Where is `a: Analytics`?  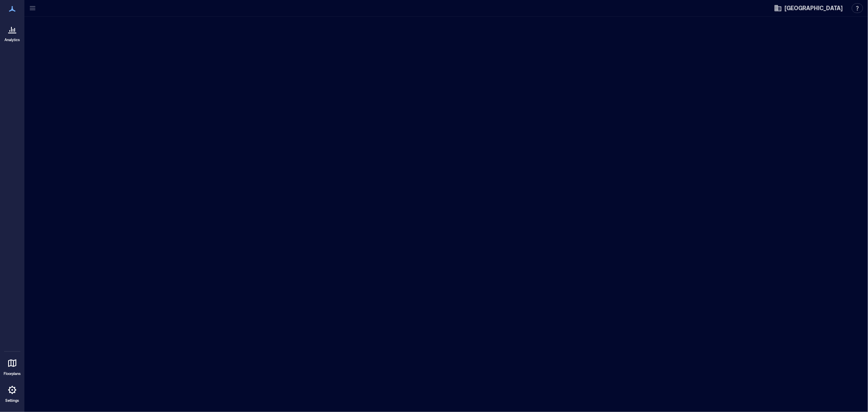 a: Analytics is located at coordinates (12, 32).